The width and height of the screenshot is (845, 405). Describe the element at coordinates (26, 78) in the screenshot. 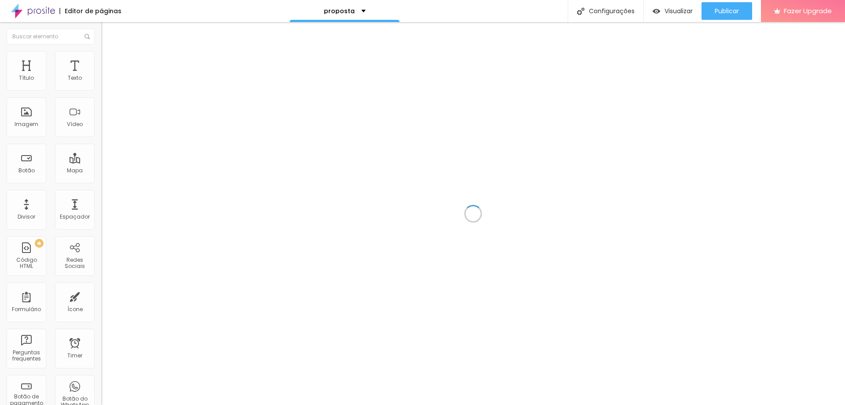

I see `div: Título` at that location.